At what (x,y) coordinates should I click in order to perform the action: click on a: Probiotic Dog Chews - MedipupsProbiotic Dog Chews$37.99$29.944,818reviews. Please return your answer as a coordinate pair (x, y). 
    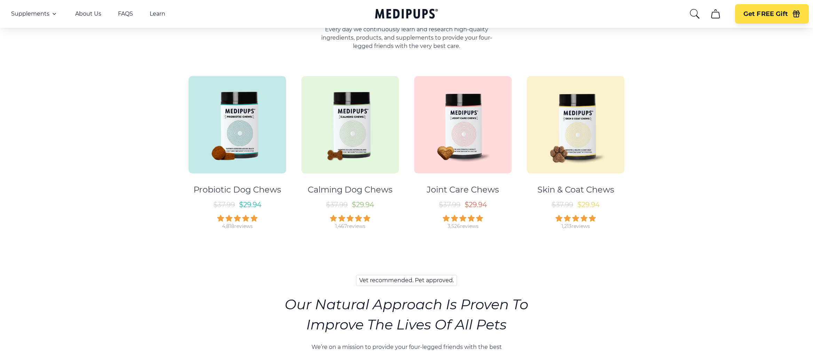
    Looking at the image, I should click on (237, 150).